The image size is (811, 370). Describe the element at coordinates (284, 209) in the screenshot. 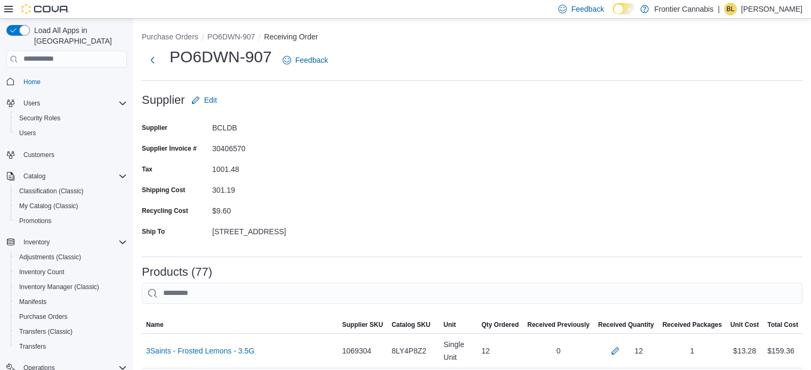

I see `div: $9.60` at that location.